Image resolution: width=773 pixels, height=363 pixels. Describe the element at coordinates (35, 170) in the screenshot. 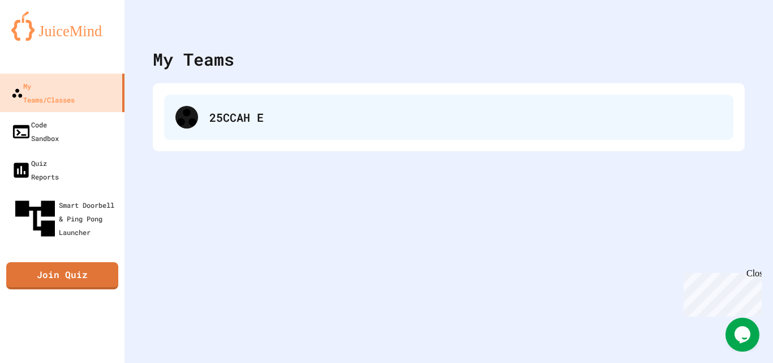

I see `div: Quiz Reports` at that location.